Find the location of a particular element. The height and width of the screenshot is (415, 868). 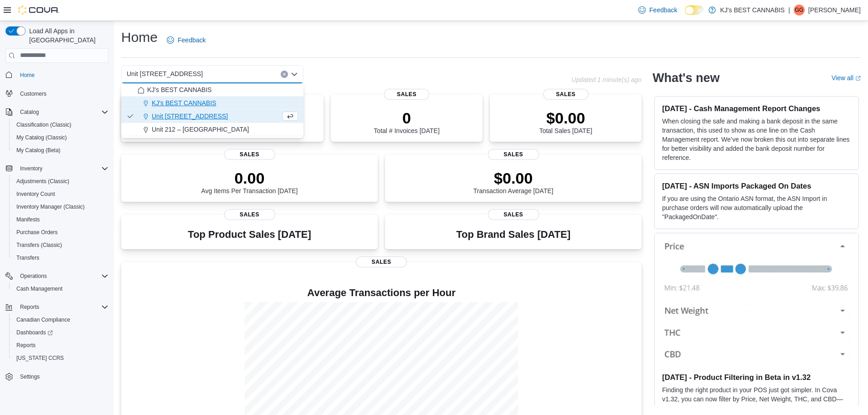

span: Transfers is located at coordinates (28, 258).